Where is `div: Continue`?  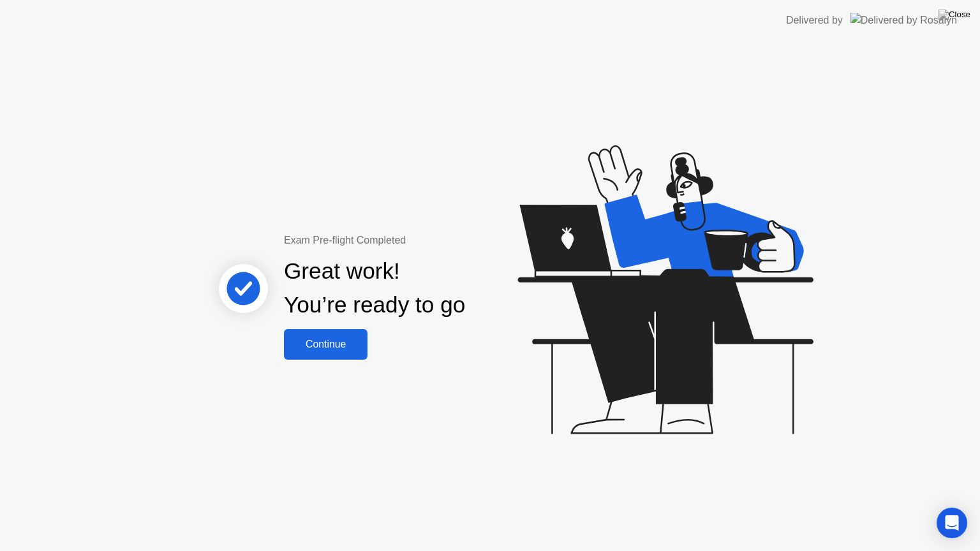 div: Continue is located at coordinates (326, 344).